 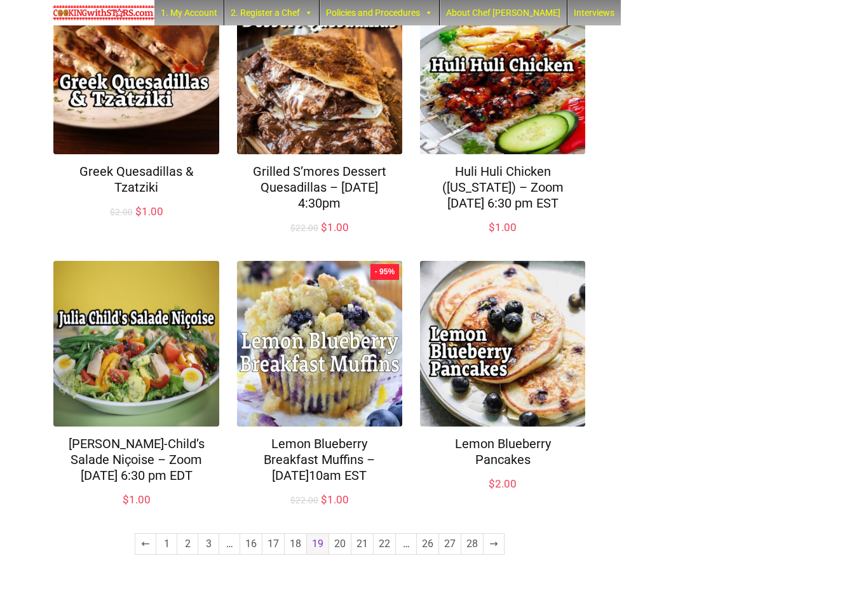 I want to click on span: - 95%, so click(x=384, y=271).